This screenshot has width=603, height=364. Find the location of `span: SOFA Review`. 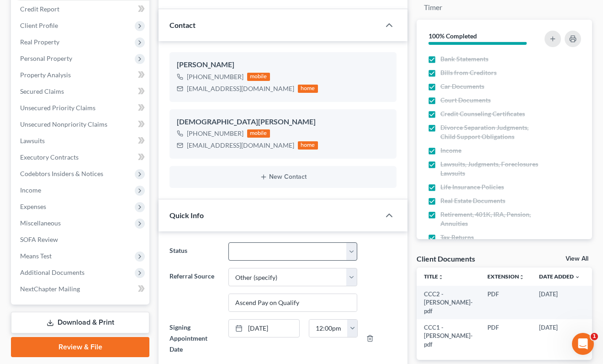

span: SOFA Review is located at coordinates (39, 239).